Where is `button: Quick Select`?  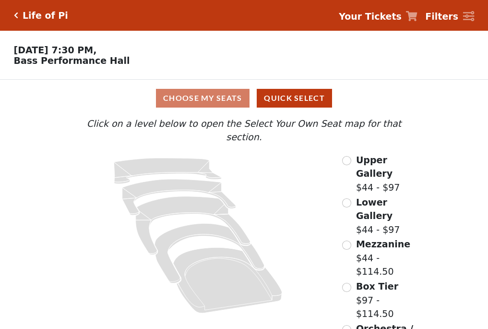 button: Quick Select is located at coordinates (294, 98).